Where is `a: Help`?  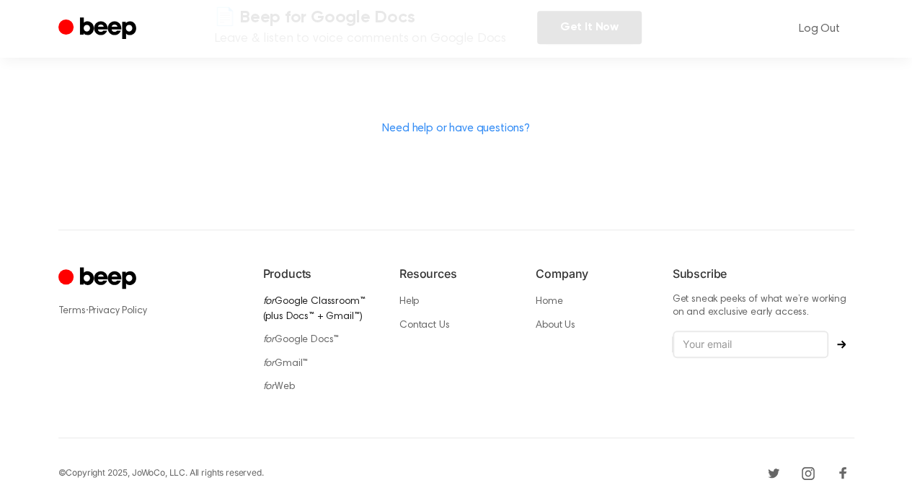
a: Help is located at coordinates (409, 301).